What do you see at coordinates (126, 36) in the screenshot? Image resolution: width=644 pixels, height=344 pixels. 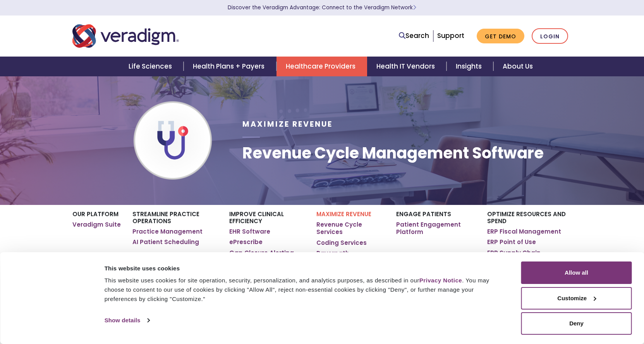 I see `img: Veradigm logo` at bounding box center [126, 36].